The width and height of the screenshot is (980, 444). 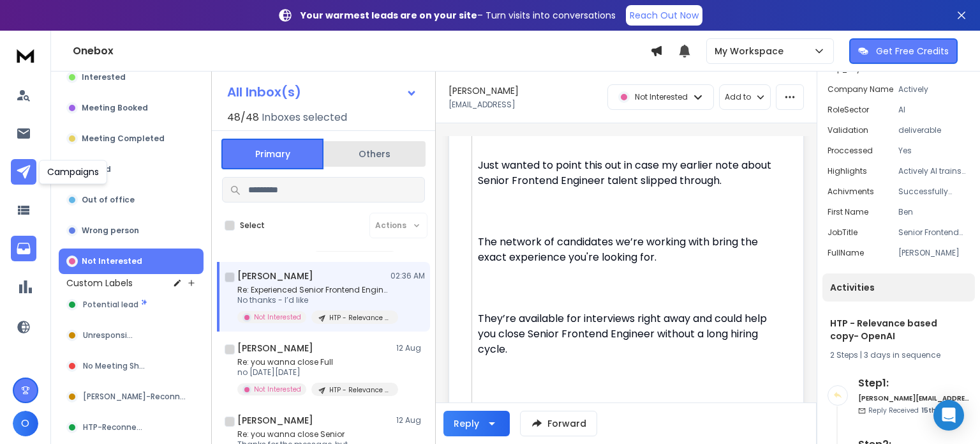 What do you see at coordinates (314, 434) in the screenshot?
I see `p: Re: you wanna close Senior` at bounding box center [314, 434].